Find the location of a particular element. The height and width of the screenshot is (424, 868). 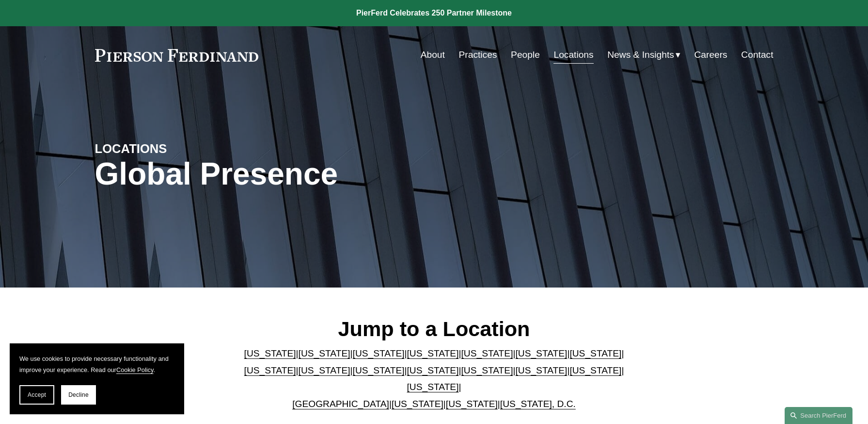

button: Accept is located at coordinates (37, 395).